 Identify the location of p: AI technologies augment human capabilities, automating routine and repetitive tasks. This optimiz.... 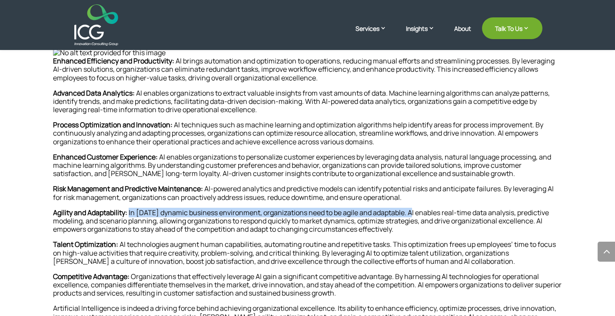
(308, 257).